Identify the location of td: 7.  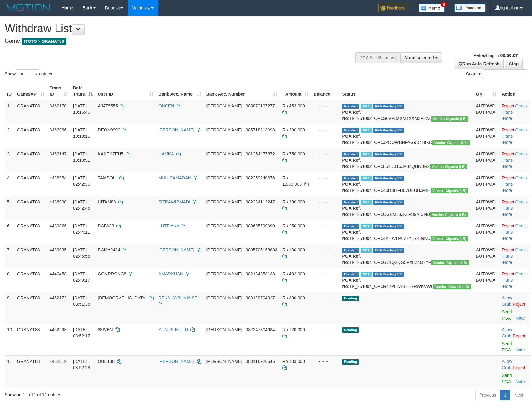
(9, 256).